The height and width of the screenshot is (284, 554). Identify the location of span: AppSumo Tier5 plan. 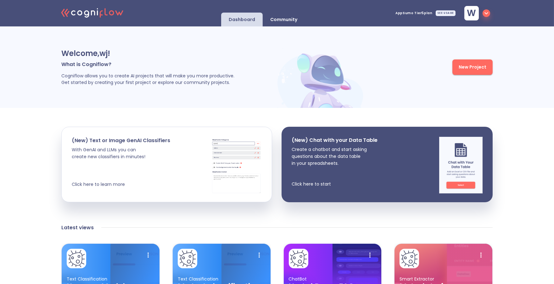
(414, 13).